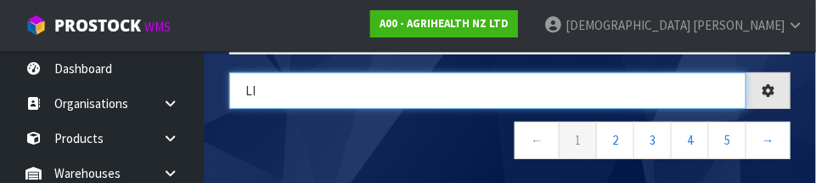  Describe the element at coordinates (727, 139) in the screenshot. I see `a: 5` at that location.